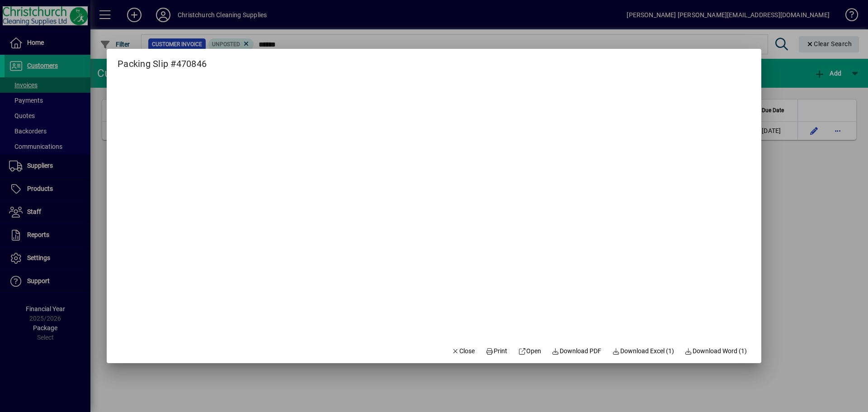 The height and width of the screenshot is (412, 868). What do you see at coordinates (497, 351) in the screenshot?
I see `button: Print` at bounding box center [497, 351].